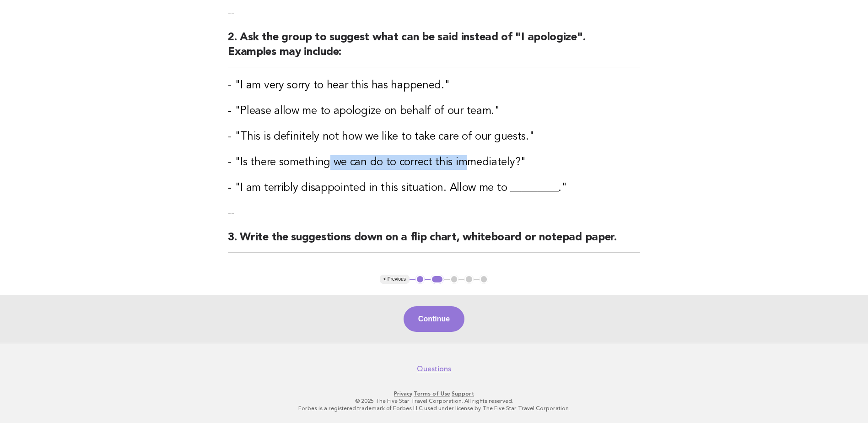  What do you see at coordinates (403, 394) in the screenshot?
I see `a: Privacy` at bounding box center [403, 394].